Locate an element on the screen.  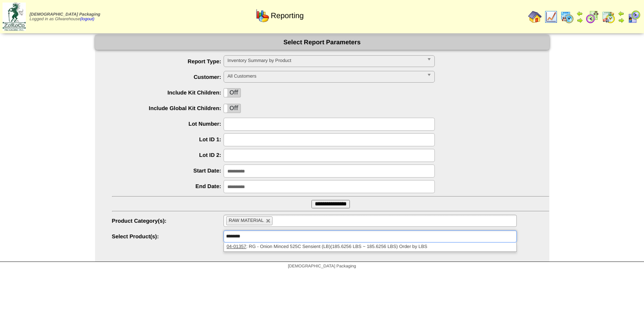
img: calendarcustomer.gif is located at coordinates (634, 17).